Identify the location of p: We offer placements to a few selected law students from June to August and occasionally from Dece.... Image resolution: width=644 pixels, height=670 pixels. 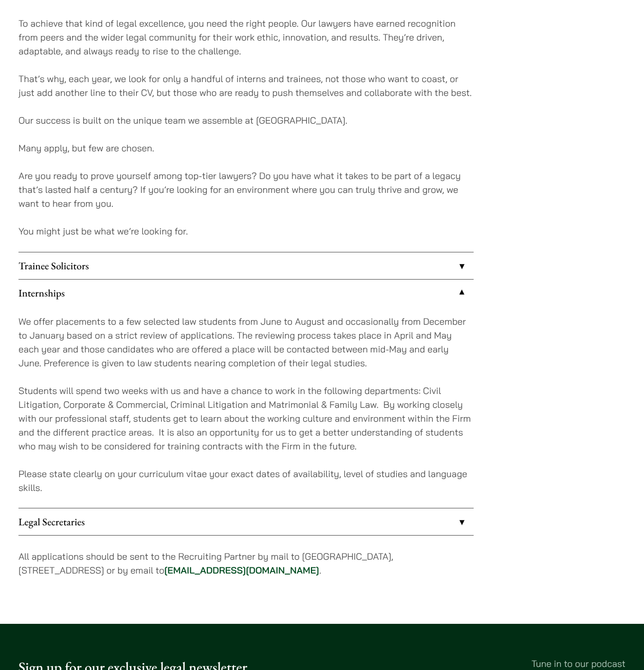
(246, 342).